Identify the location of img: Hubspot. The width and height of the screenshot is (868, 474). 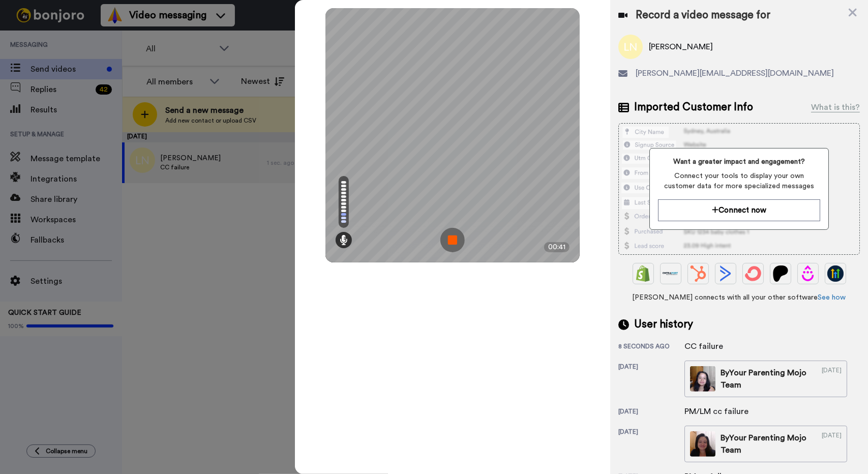
(698, 274).